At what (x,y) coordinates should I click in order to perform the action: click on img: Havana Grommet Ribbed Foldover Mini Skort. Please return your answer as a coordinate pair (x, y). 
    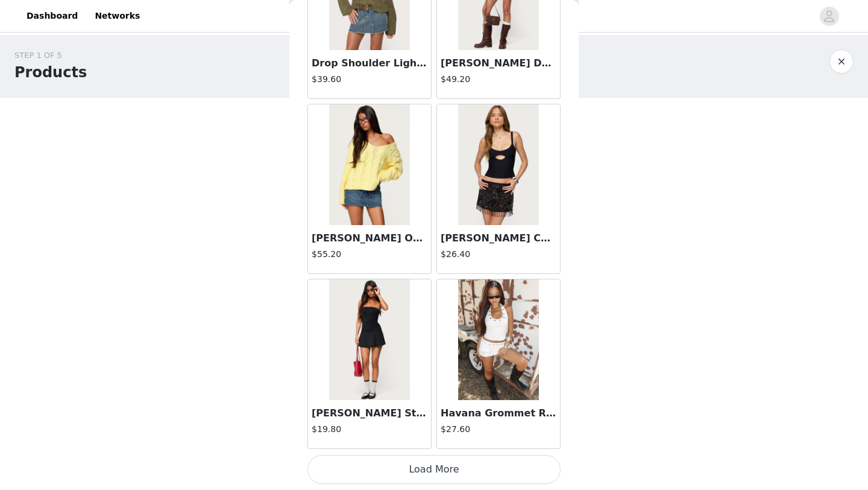
    Looking at the image, I should click on (497, 340).